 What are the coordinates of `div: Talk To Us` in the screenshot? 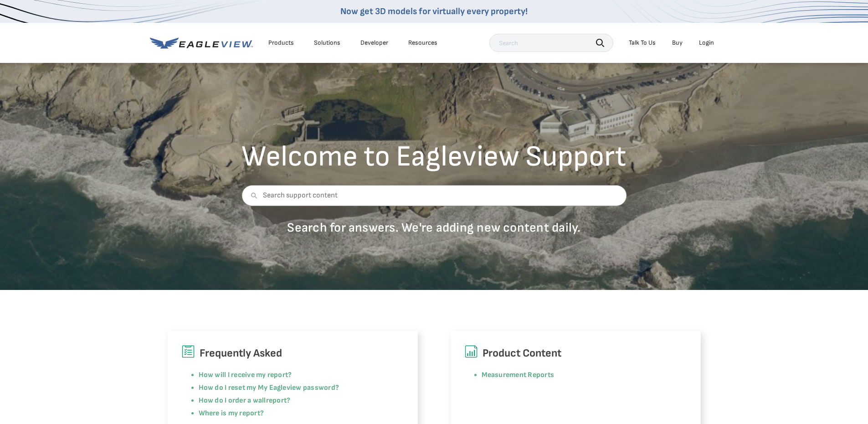 It's located at (642, 43).